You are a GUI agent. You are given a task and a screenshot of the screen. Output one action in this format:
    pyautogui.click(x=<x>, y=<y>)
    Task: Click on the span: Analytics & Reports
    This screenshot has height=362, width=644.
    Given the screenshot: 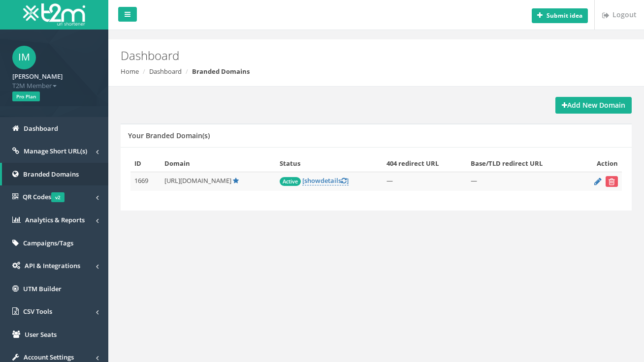 What is the action you would take?
    pyautogui.click(x=55, y=220)
    